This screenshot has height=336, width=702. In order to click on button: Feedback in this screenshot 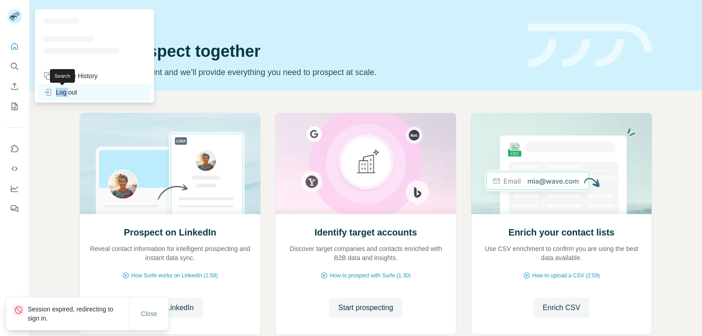, I will do `click(15, 208)`.